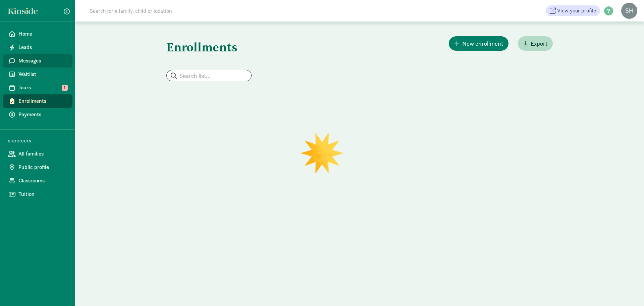  What do you see at coordinates (37, 194) in the screenshot?
I see `a: Tuition` at bounding box center [37, 194].